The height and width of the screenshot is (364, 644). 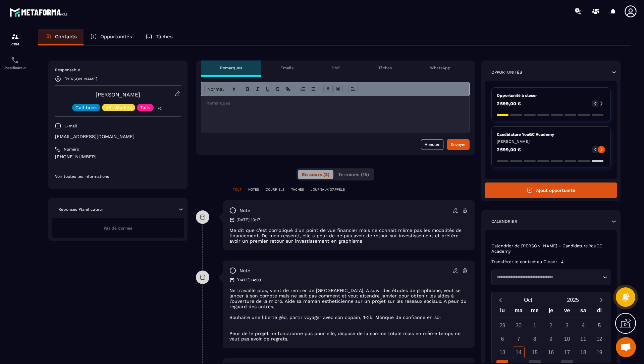 What do you see at coordinates (500, 299) in the screenshot?
I see `button: Previous month` at bounding box center [500, 299].